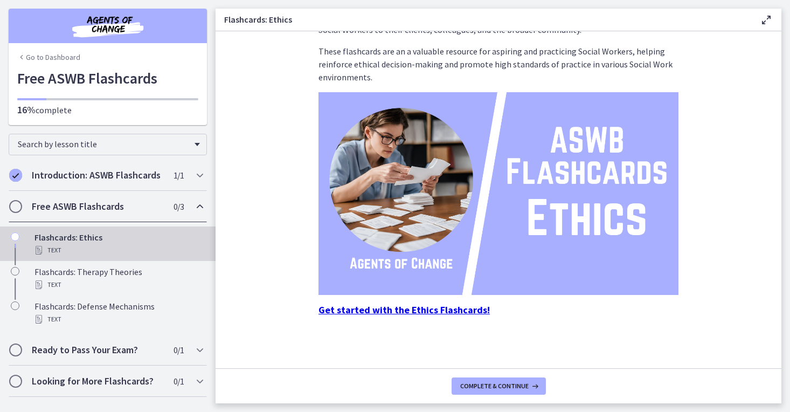  I want to click on div: Flashcards: Ethics, so click(119, 244).